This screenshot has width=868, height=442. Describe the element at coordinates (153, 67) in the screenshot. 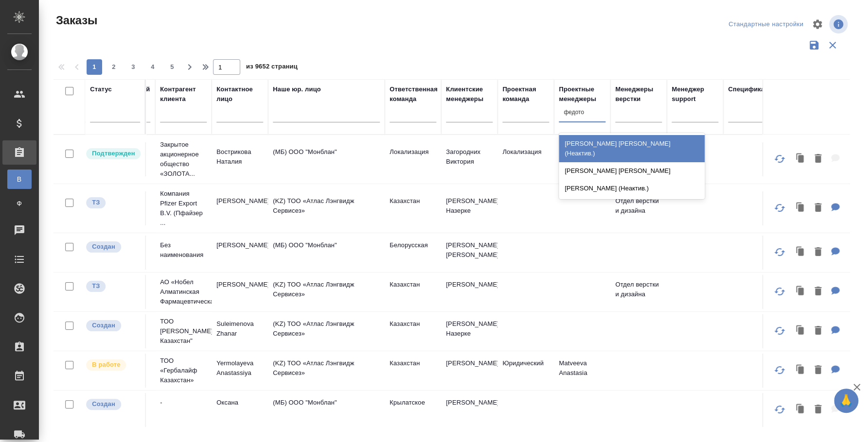

I see `span: 4` at that location.